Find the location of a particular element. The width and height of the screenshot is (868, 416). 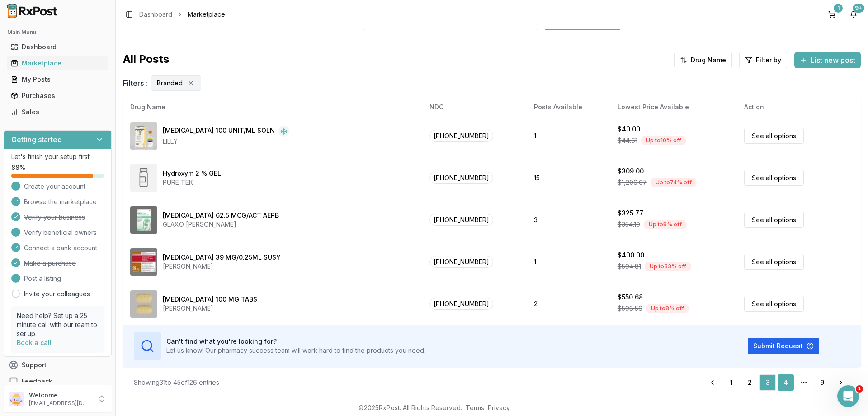

div: $325.77 is located at coordinates (631, 213).